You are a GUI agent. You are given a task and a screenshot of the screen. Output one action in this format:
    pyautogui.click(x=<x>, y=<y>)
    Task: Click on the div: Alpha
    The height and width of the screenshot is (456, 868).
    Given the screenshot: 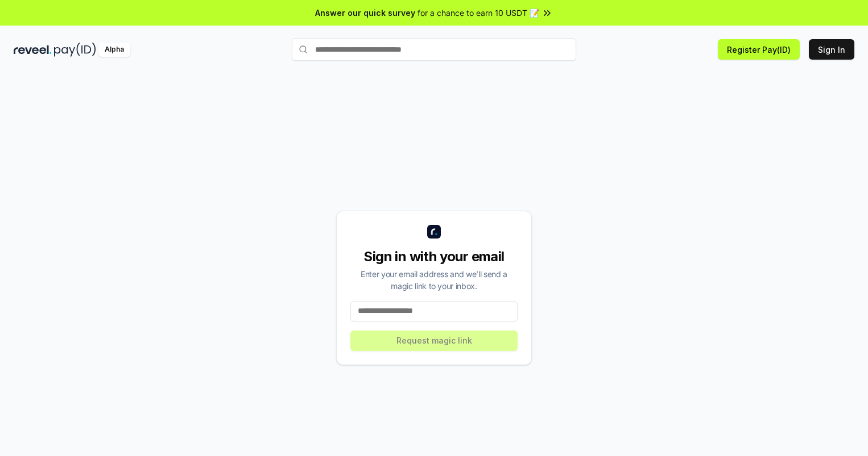 What is the action you would take?
    pyautogui.click(x=114, y=50)
    